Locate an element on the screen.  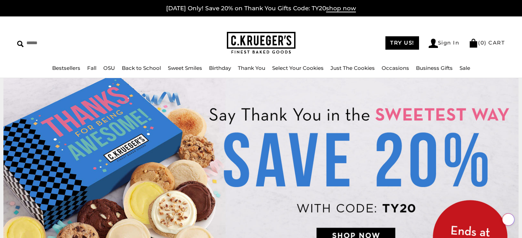
input: Search is located at coordinates (75, 43).